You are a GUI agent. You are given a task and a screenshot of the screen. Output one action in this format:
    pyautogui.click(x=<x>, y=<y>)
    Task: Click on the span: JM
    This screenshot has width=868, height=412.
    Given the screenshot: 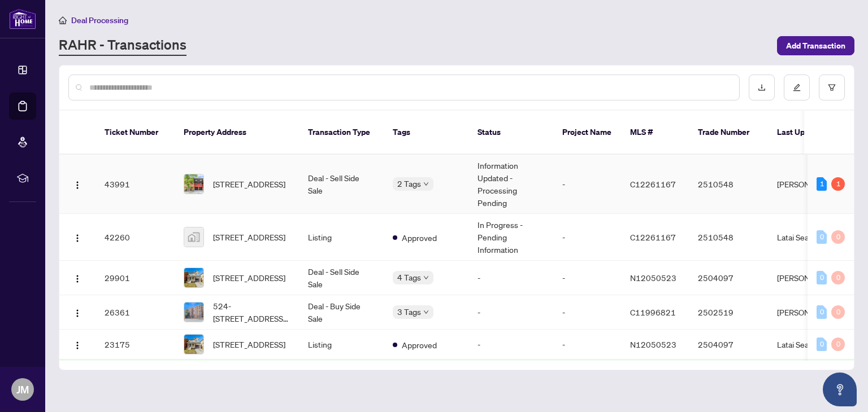 What is the action you would take?
    pyautogui.click(x=23, y=390)
    